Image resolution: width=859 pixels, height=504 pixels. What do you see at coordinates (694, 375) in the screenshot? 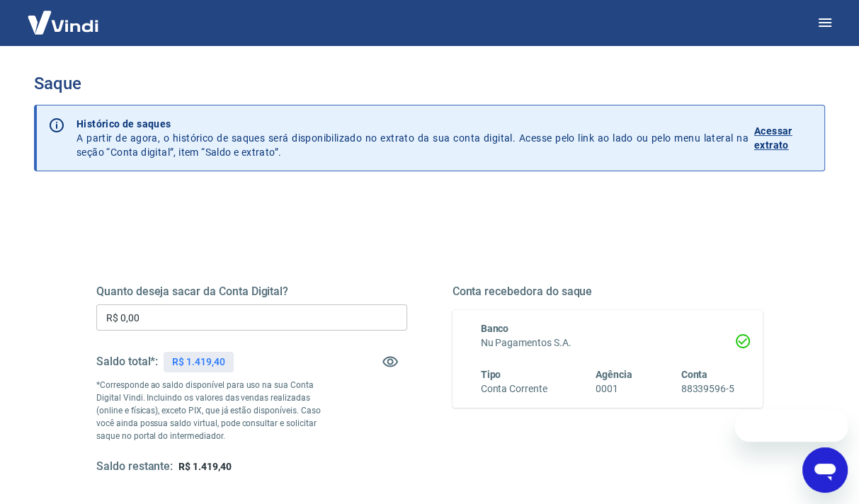
I see `span: Conta` at bounding box center [694, 375].